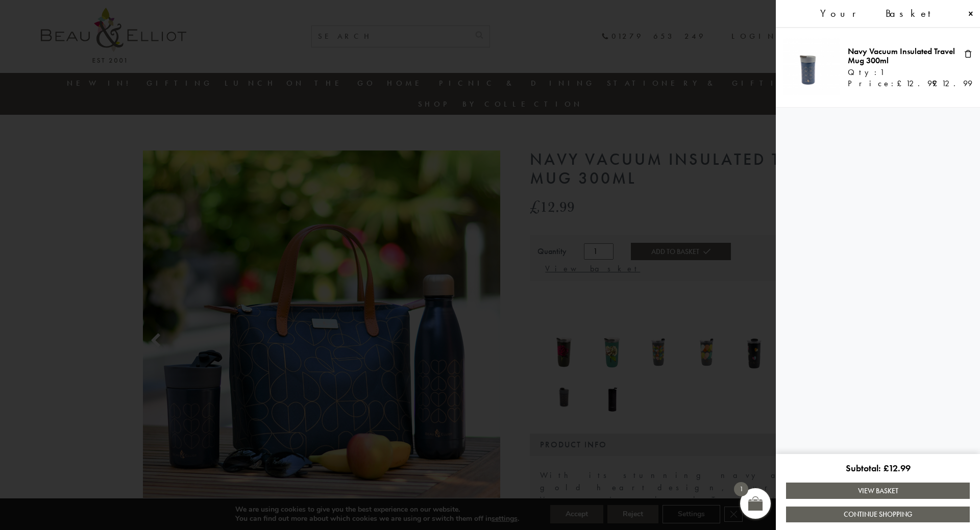 The image size is (980, 530). What do you see at coordinates (877, 514) in the screenshot?
I see `a: Continue Shopping` at bounding box center [877, 514].